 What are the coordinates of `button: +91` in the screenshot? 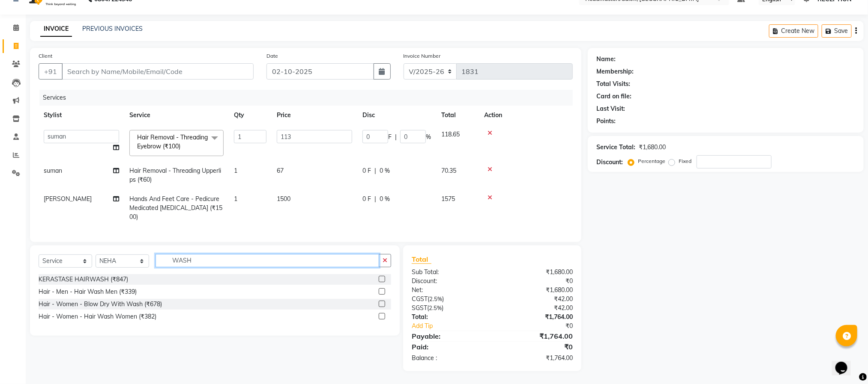 It's located at (51, 72).